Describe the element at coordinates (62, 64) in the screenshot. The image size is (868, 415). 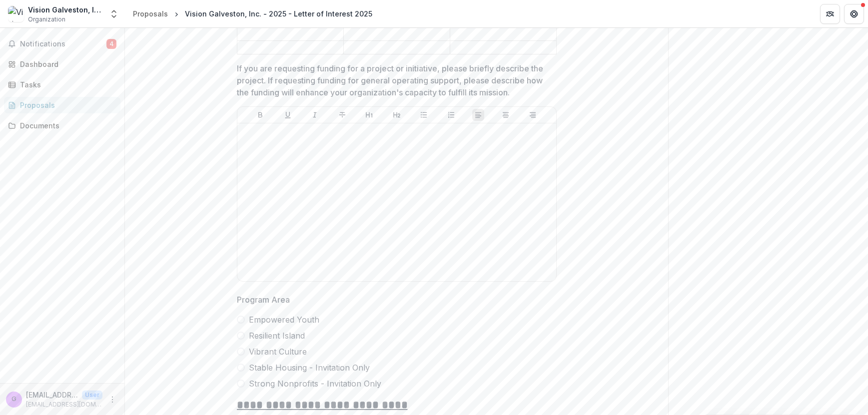
I see `a: Dashboard` at that location.